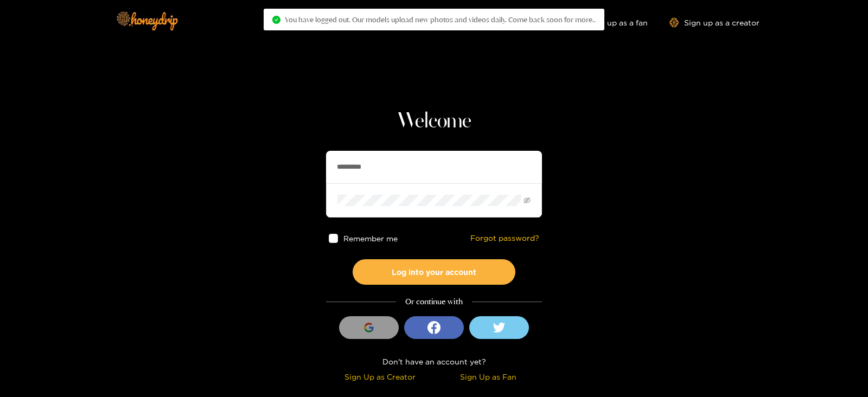 This screenshot has height=397, width=868. I want to click on div: Or continue with, so click(434, 301).